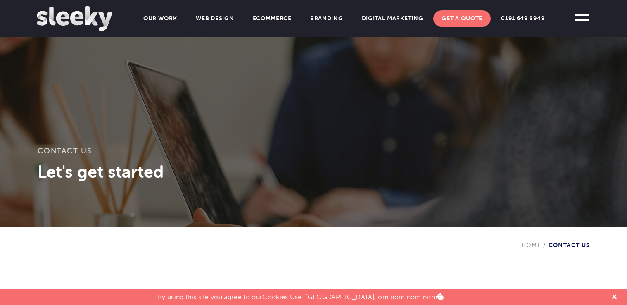 The height and width of the screenshot is (305, 627). Describe the element at coordinates (272, 19) in the screenshot. I see `a: Ecommerce` at that location.